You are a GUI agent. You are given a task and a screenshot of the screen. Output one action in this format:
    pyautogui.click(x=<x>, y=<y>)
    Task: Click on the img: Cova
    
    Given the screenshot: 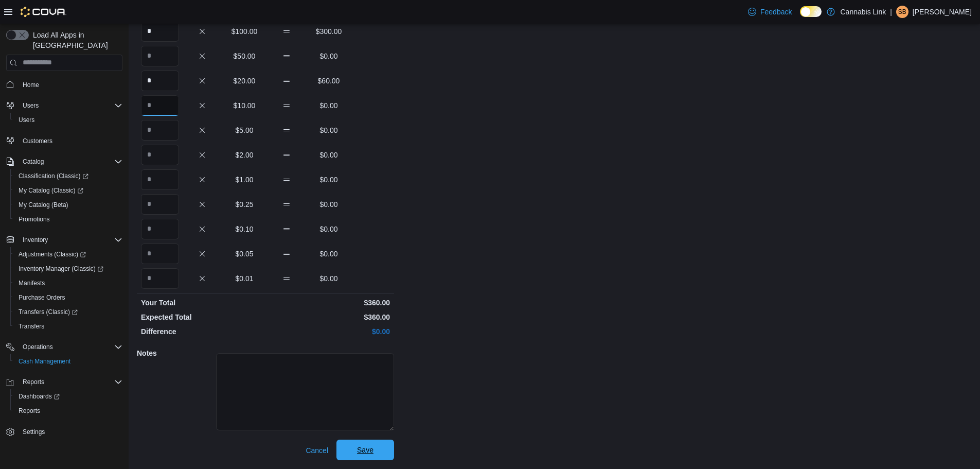 What is the action you would take?
    pyautogui.click(x=43, y=12)
    